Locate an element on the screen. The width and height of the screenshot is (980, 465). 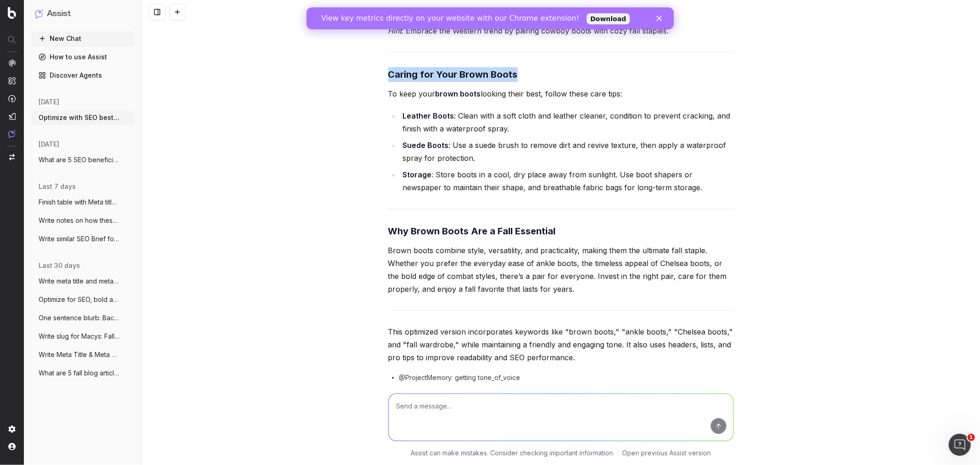
button: One sentence blurb: Back-to-School Morni is located at coordinates (83, 318).